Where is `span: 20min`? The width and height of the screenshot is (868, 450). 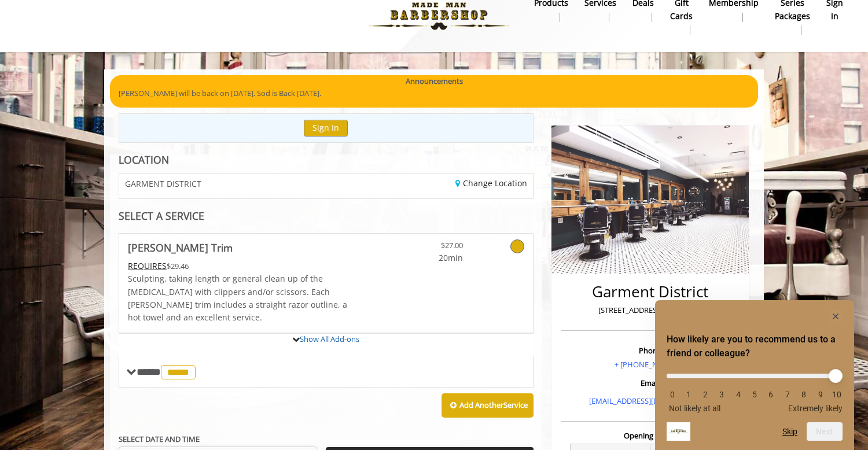 span: 20min is located at coordinates (429, 258).